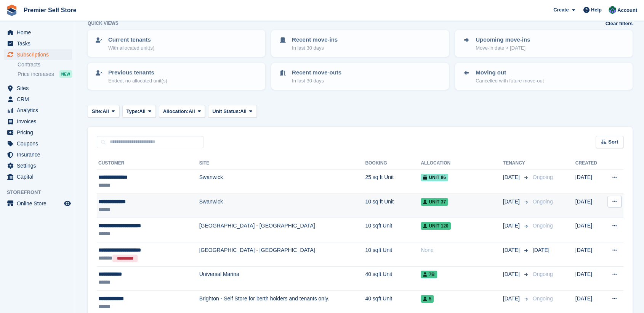 This screenshot has width=644, height=313. Describe the element at coordinates (360, 43) in the screenshot. I see `a: Recent move-ins In last 30 days` at that location.